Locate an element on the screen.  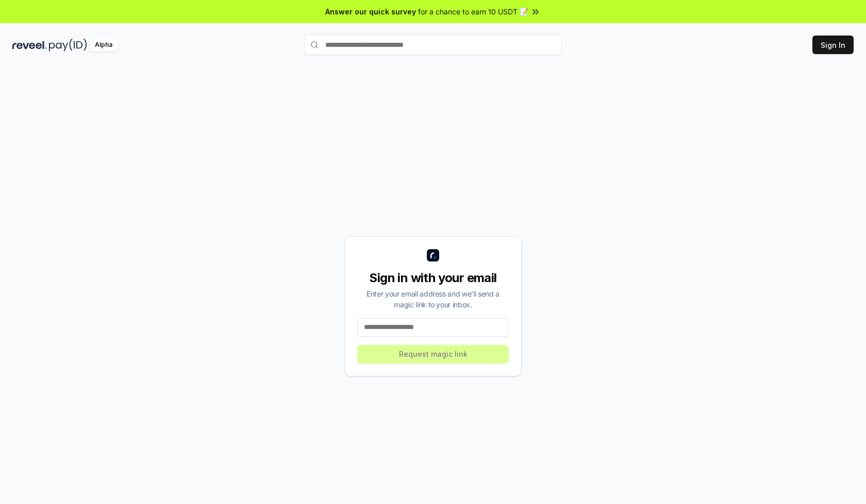
div: Sign in with your email is located at coordinates (433, 278).